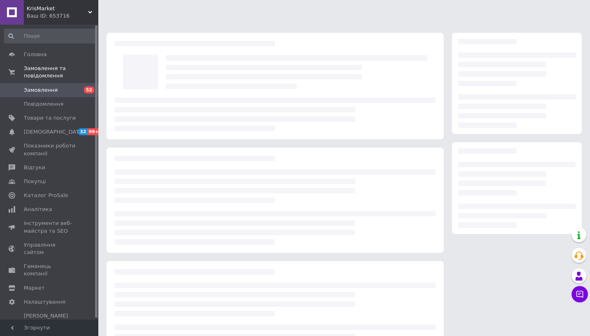  Describe the element at coordinates (50, 150) in the screenshot. I see `span: Показники роботи компанії` at that location.